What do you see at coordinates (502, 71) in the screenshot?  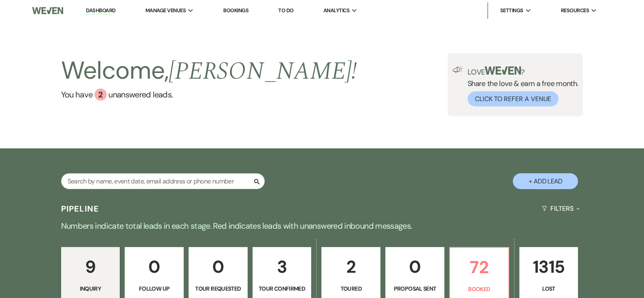 I see `img: weven-logo-green.svg` at bounding box center [502, 71].